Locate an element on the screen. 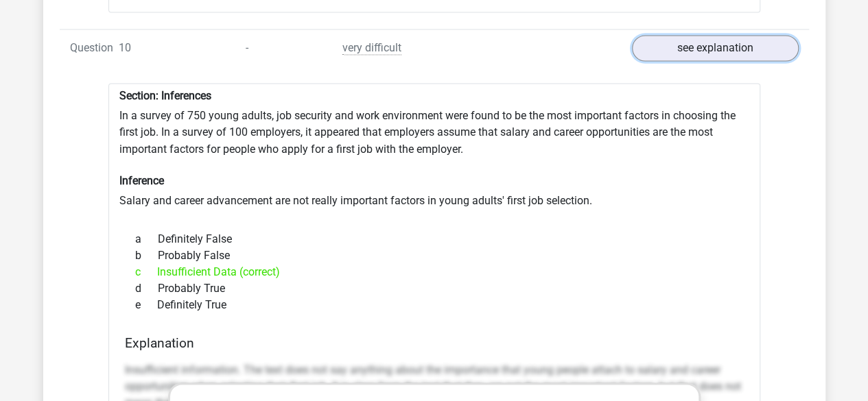 Image resolution: width=868 pixels, height=401 pixels. span: very difficult is located at coordinates (372, 48).